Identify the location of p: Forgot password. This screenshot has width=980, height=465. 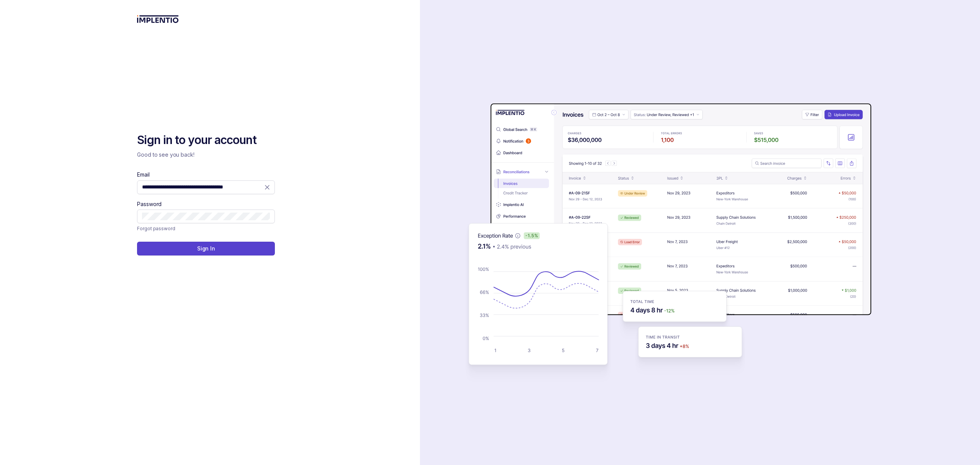
(156, 229).